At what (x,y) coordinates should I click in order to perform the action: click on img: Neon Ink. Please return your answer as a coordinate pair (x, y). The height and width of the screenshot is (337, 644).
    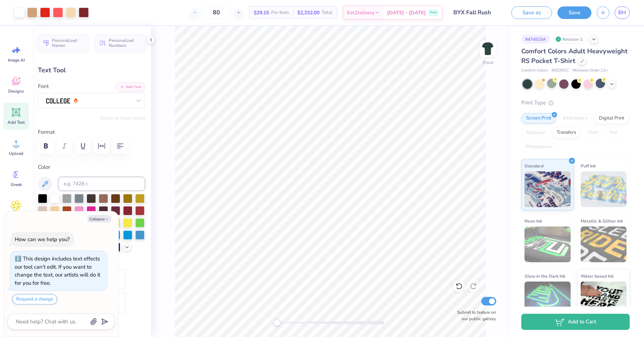
    Looking at the image, I should click on (547, 244).